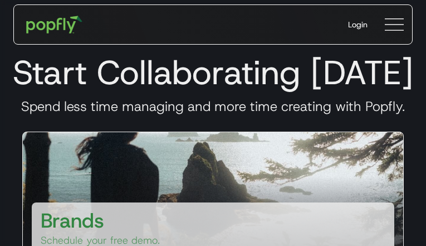  Describe the element at coordinates (72, 220) in the screenshot. I see `h3: Brands` at that location.